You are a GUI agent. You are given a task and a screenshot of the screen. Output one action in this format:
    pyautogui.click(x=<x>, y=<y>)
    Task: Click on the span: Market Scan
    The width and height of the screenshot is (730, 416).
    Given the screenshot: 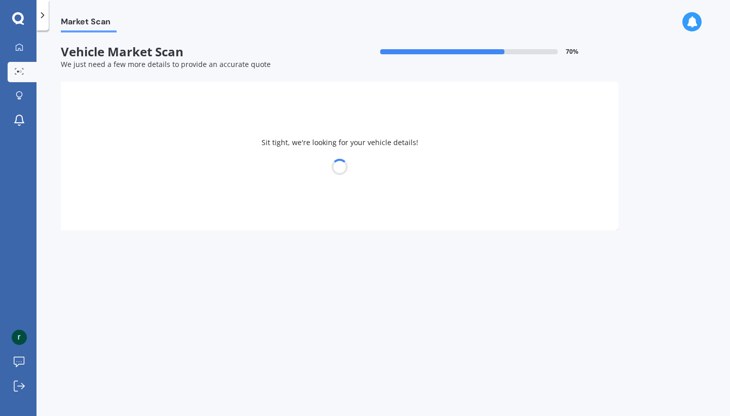 What is the action you would take?
    pyautogui.click(x=89, y=23)
    